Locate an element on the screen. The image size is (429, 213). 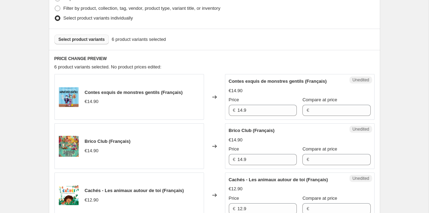
h6: PRICE CHANGE PREVIEW is located at coordinates (215, 59).